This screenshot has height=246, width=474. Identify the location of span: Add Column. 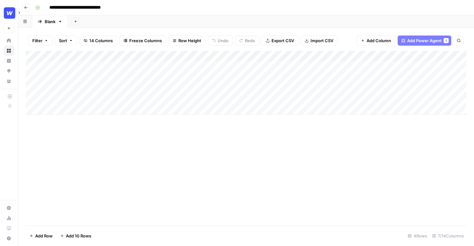
(378, 41).